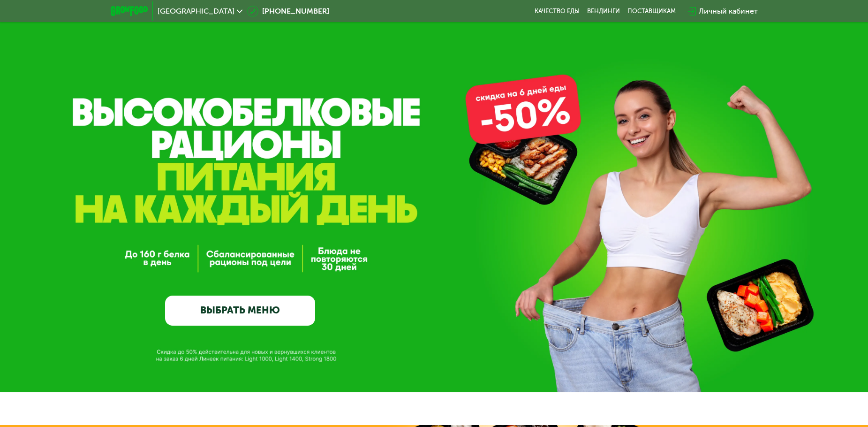 The image size is (868, 427). What do you see at coordinates (651, 11) in the screenshot?
I see `div: поставщикам` at bounding box center [651, 11].